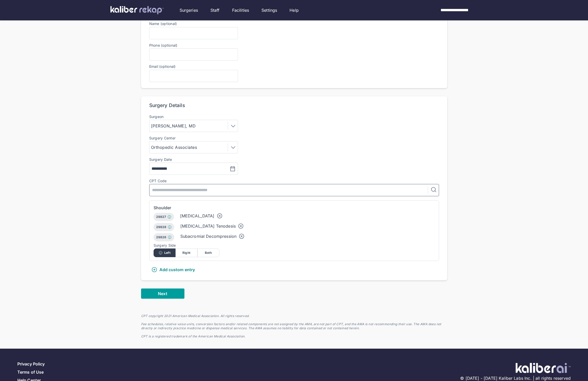 This screenshot has width=588, height=381. Describe the element at coordinates (194, 117) in the screenshot. I see `label: Surgeon` at that location.